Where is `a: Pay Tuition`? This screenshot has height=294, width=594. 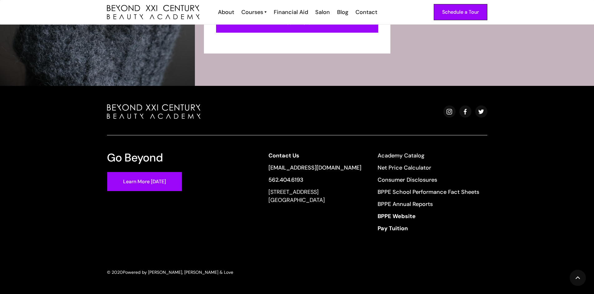 a: Pay Tuition is located at coordinates (428, 229).